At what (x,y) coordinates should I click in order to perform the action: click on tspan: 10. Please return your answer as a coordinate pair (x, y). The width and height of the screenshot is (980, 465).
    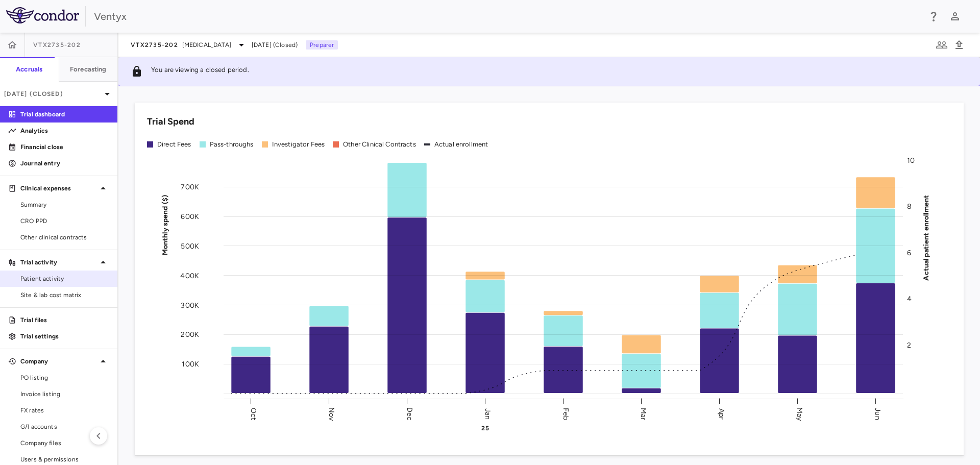
    Looking at the image, I should click on (910, 161).